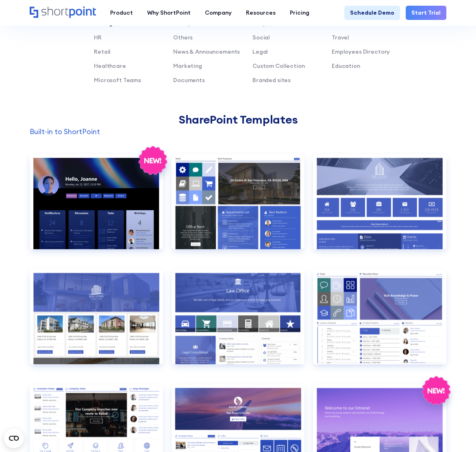  Describe the element at coordinates (260, 12) in the screenshot. I see `a: Resources` at that location.